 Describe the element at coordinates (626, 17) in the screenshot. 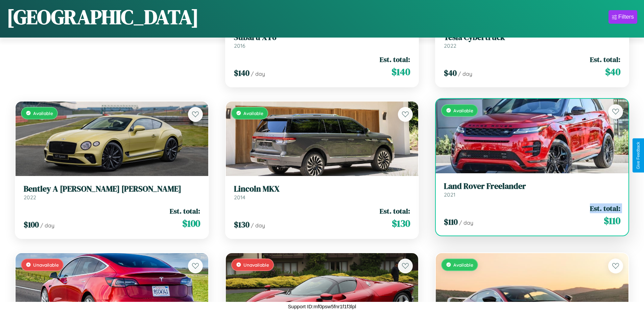

I see `div: Filters` at that location.